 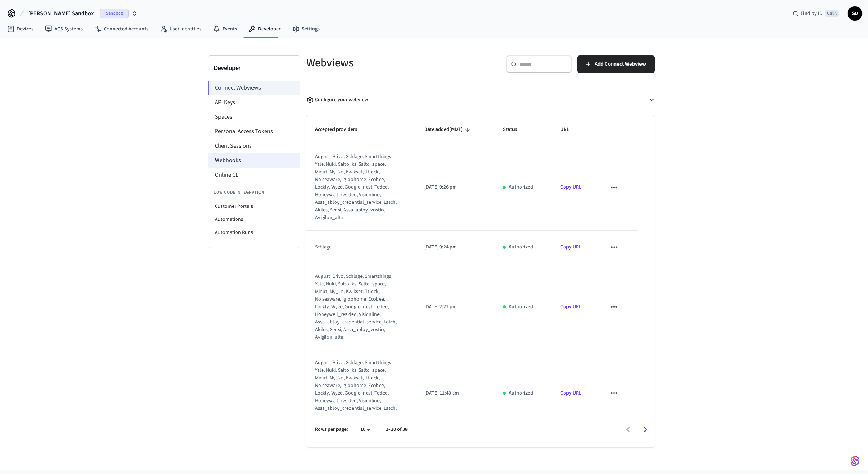 What do you see at coordinates (357, 247) in the screenshot?
I see `div: schlage` at bounding box center [357, 247].